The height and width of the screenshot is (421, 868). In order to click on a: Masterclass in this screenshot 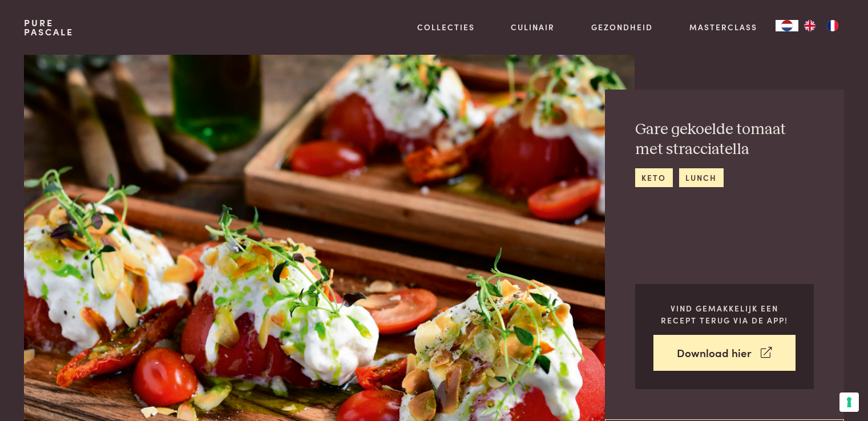, I will do `click(723, 27)`.